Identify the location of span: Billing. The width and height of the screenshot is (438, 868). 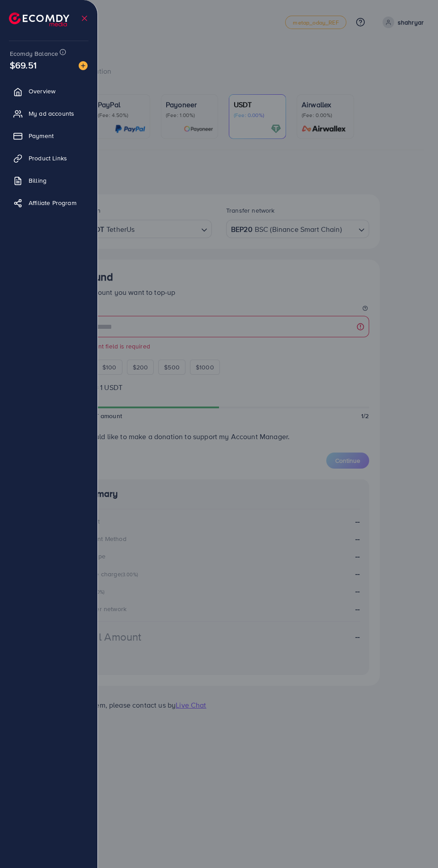
(38, 180).